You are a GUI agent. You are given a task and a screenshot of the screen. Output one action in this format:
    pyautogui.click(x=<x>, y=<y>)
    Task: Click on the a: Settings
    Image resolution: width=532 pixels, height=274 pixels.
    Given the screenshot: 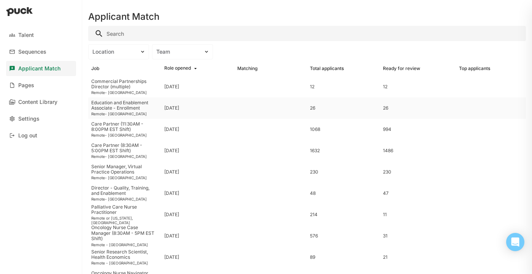 What is the action you would take?
    pyautogui.click(x=41, y=119)
    